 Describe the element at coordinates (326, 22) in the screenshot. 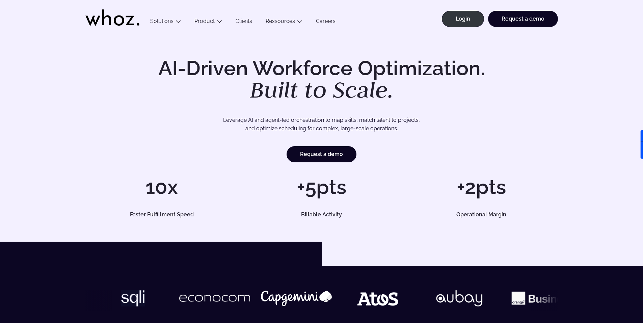

I see `a: Careers` at that location.